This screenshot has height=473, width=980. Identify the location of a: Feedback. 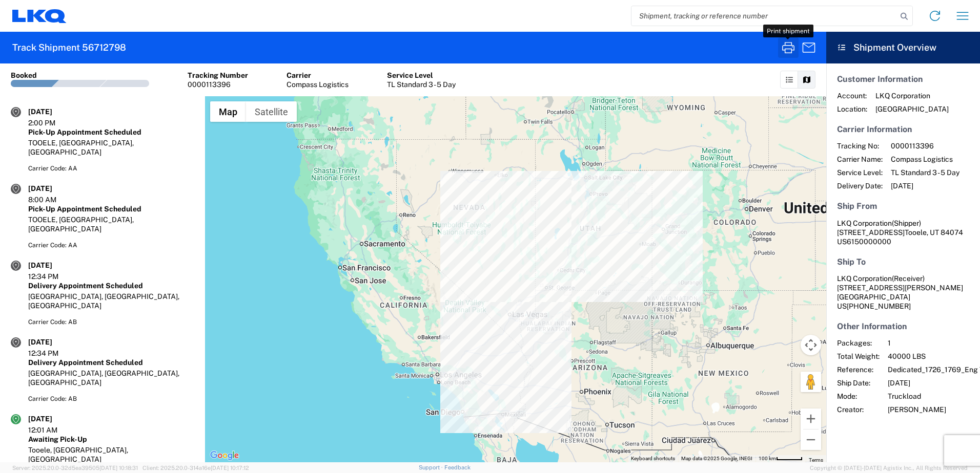
(457, 468).